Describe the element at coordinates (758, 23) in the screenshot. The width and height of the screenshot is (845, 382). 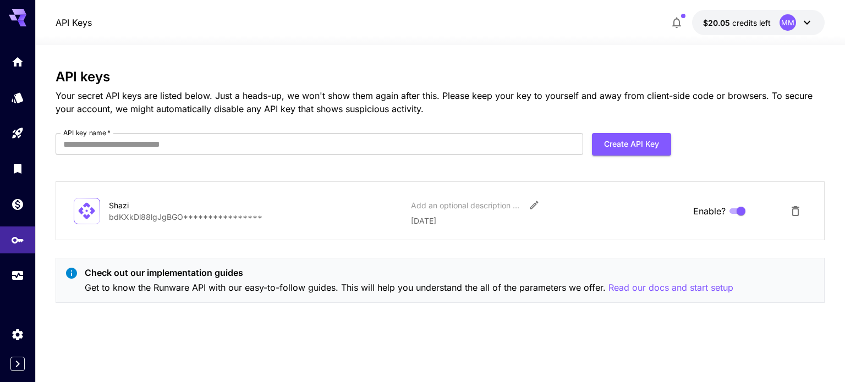
I see `button: $20.05MM` at that location.